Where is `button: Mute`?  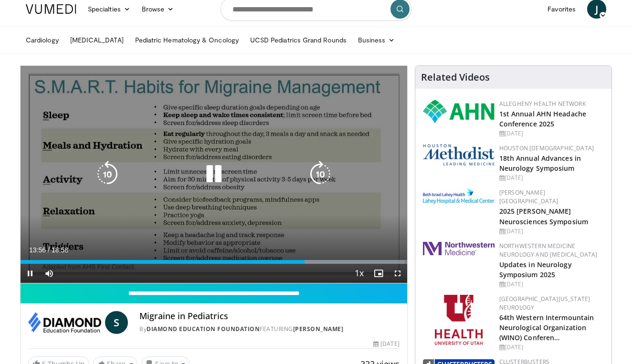
button: Mute is located at coordinates (49, 273).